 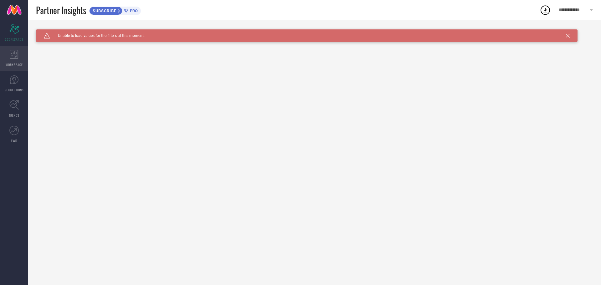 I want to click on span: TRENDS, so click(x=14, y=115).